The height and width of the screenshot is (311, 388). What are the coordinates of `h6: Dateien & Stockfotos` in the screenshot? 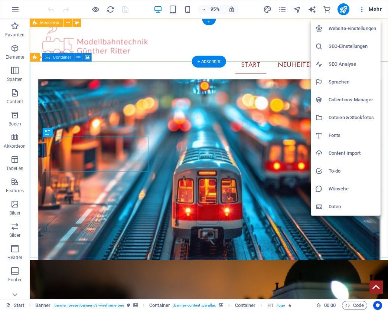 It's located at (352, 118).